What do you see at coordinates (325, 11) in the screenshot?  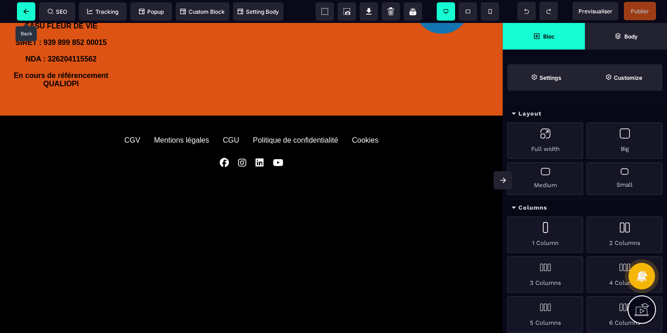 I see `span: View components` at bounding box center [325, 11].